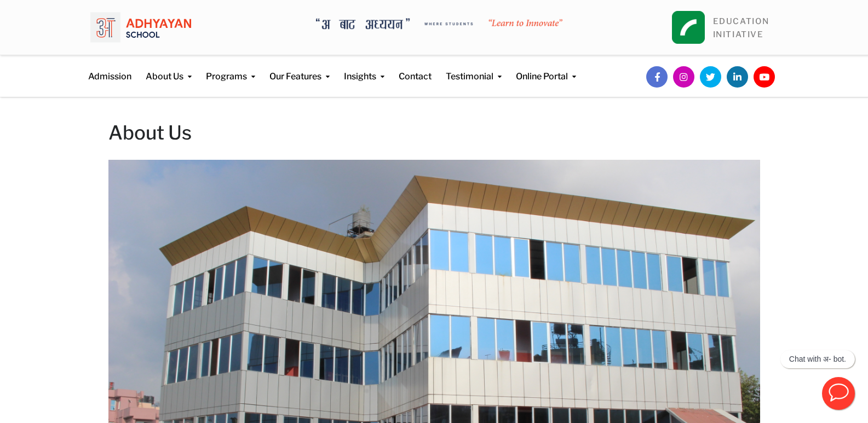 The width and height of the screenshot is (868, 423). Describe the element at coordinates (364, 69) in the screenshot. I see `a: Insights` at that location.